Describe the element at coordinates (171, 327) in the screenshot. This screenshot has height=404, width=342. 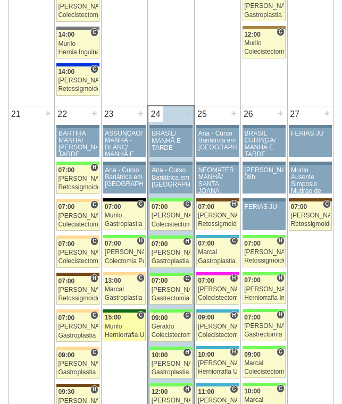
I see `div: Geraldo` at that location.